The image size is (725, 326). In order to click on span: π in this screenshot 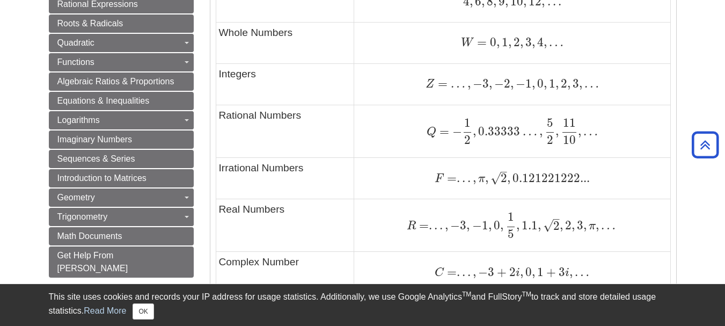, I will do `click(480, 179)`.